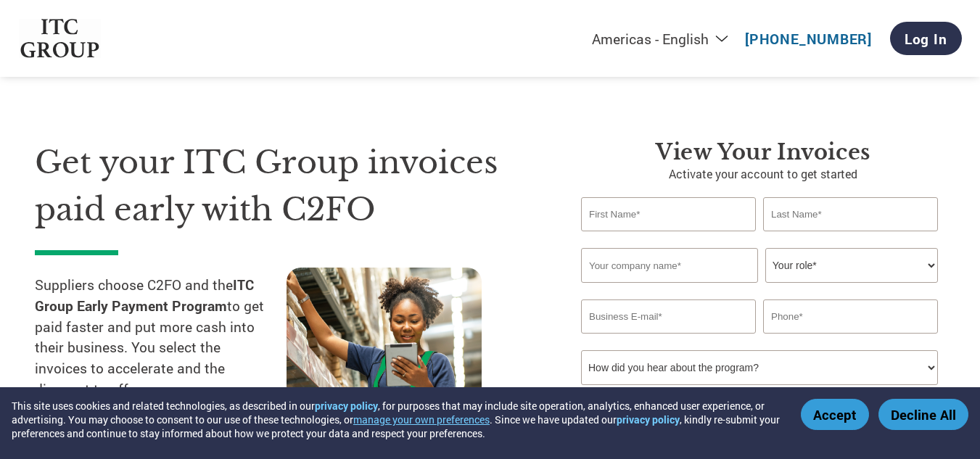 This screenshot has height=459, width=980. Describe the element at coordinates (668, 214) in the screenshot. I see `input: First Name*` at that location.